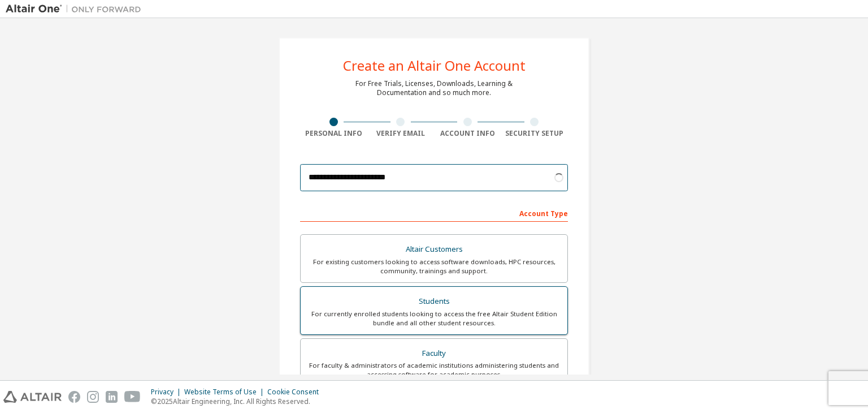 This screenshot has height=413, width=868. Describe the element at coordinates (434, 266) in the screenshot. I see `div: For existing customers looking to access software downloads, HPC resources, community, trainings ...` at that location.